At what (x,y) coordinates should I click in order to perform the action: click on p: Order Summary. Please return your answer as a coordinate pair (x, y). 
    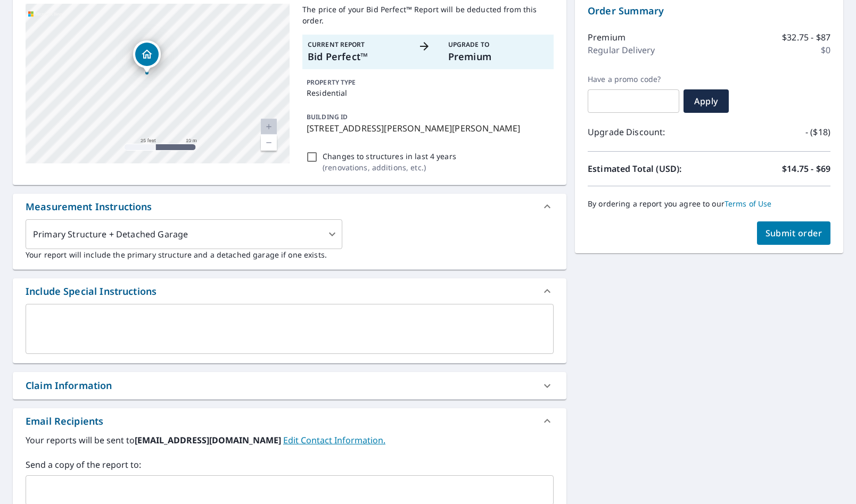
    Looking at the image, I should click on (709, 11).